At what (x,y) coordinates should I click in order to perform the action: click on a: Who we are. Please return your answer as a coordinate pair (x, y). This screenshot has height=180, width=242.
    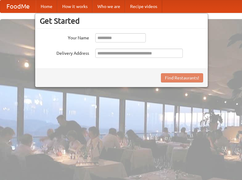
    Looking at the image, I should click on (109, 6).